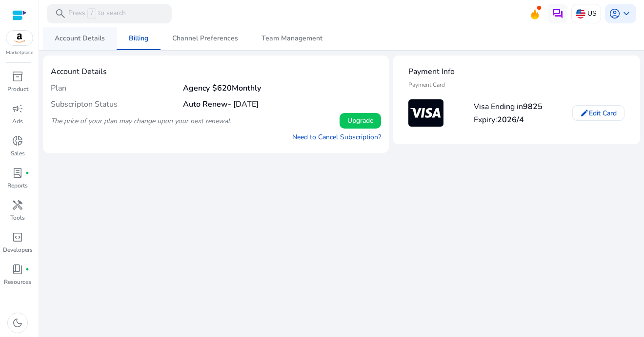 The image size is (644, 337). Describe the element at coordinates (360, 121) in the screenshot. I see `button: Upgrade` at that location.